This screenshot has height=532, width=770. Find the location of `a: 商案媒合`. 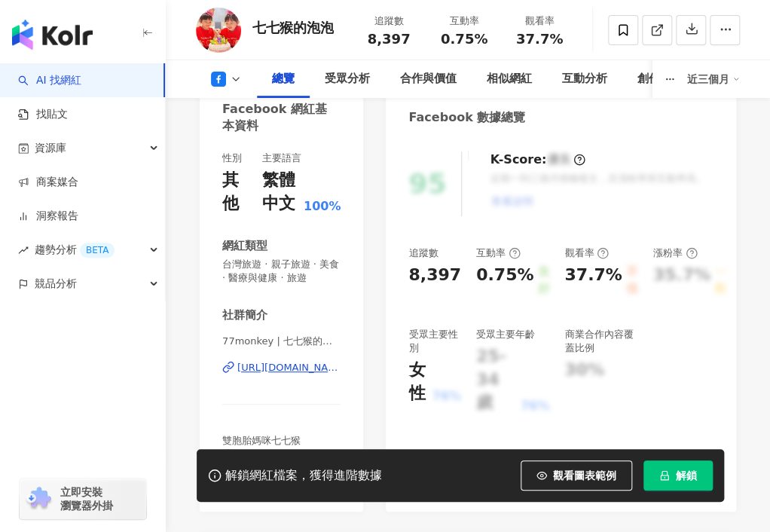

a: 商案媒合 is located at coordinates (48, 182).